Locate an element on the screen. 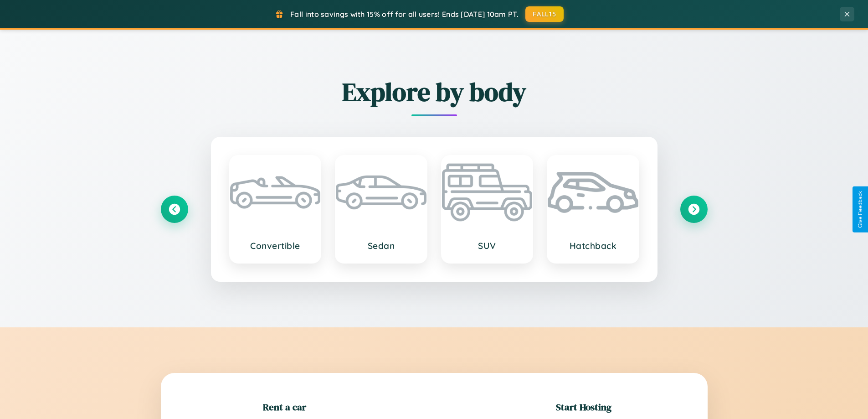 The image size is (868, 419). h2: Start Hosting is located at coordinates (584, 406).